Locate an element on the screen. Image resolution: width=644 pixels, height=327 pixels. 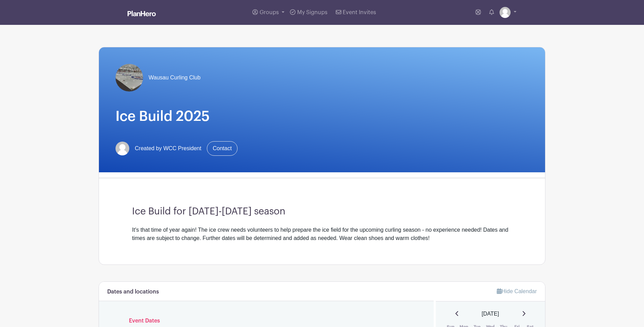
span: Event Invites is located at coordinates (359, 12).